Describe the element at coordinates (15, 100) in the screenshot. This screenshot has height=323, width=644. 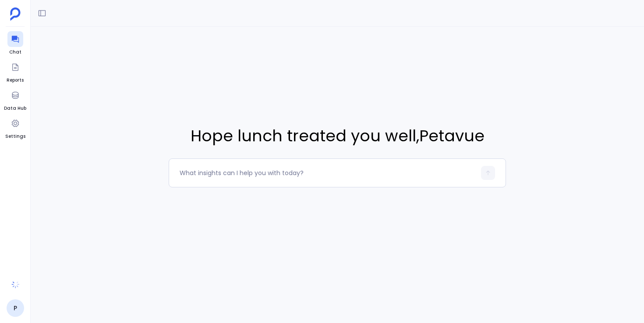
I see `a: Data Hub` at that location.